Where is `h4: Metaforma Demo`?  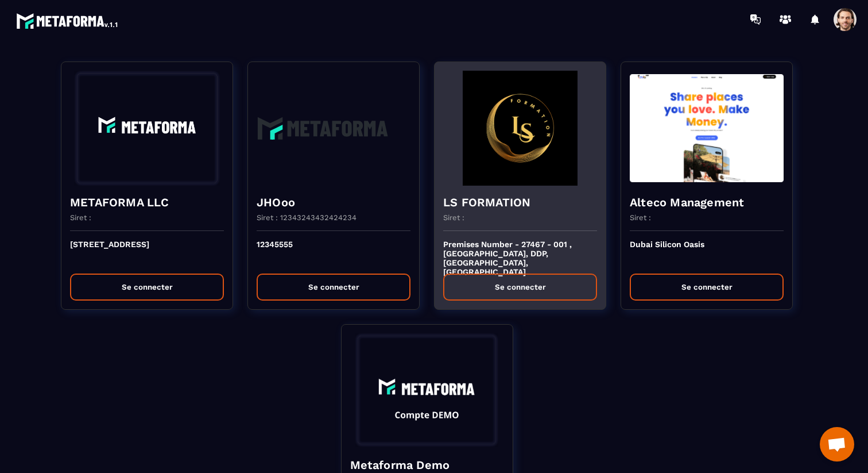 h4: Metaforma Demo is located at coordinates (428, 465).